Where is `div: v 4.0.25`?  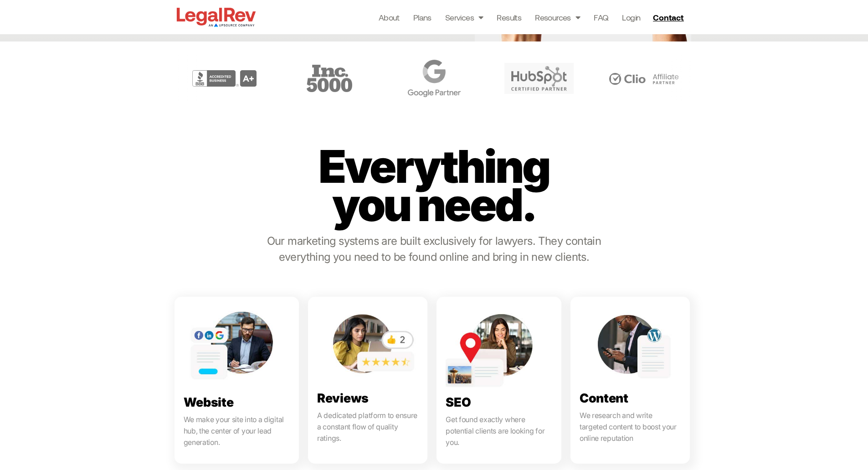
div: v 4.0.25 is located at coordinates (35, 18).